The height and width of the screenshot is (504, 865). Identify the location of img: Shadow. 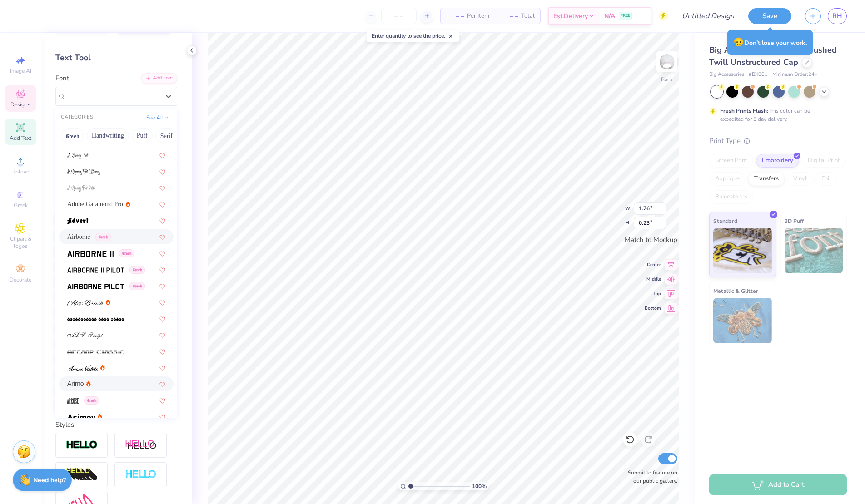
(140, 445).